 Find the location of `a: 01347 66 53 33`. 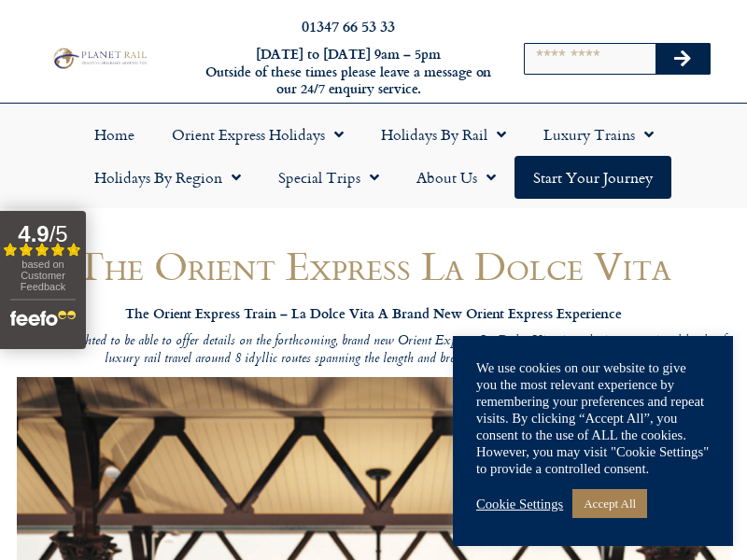

a: 01347 66 53 33 is located at coordinates (348, 25).